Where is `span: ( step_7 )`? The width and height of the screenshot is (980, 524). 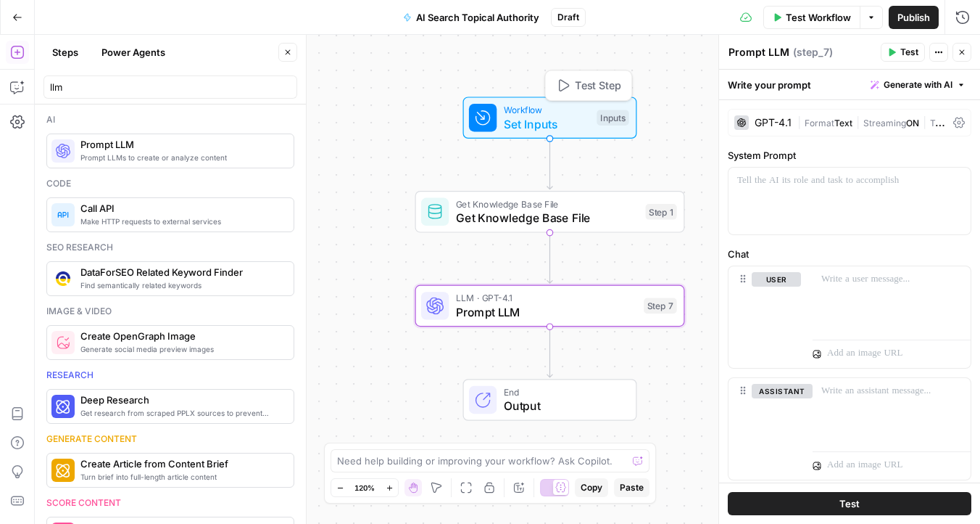 span: ( step_7 ) is located at coordinates (813, 52).